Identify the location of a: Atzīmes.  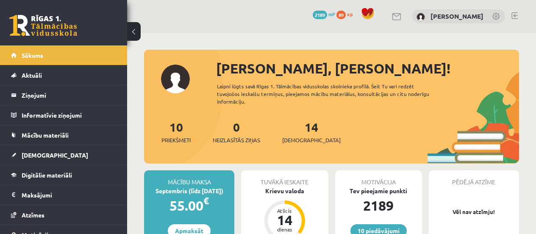
(64, 214).